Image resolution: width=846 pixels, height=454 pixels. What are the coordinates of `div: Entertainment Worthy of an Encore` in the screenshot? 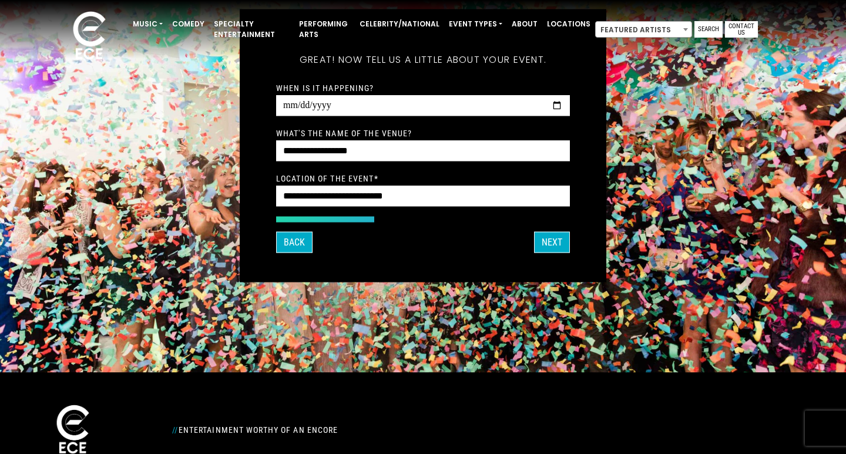 It's located at (359, 430).